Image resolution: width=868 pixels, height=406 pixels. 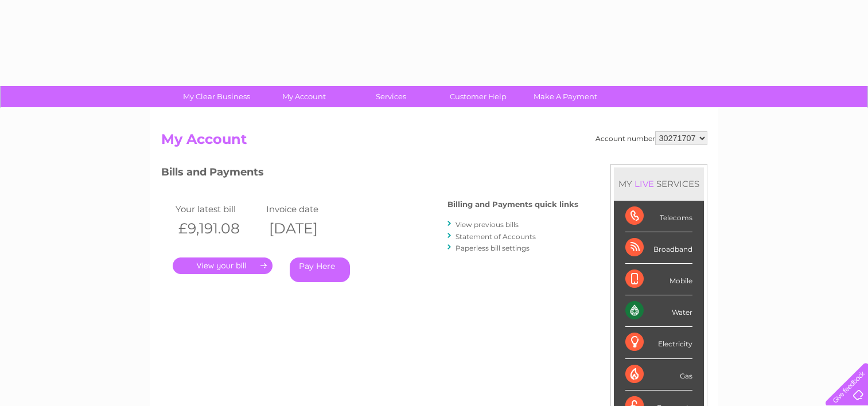 I want to click on div: LIVE, so click(x=644, y=183).